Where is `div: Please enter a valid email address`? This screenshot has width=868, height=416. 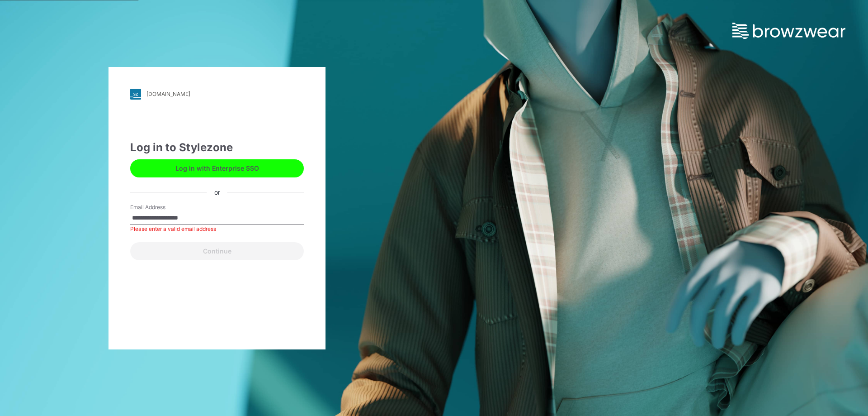
div: Please enter a valid email address is located at coordinates (217, 229).